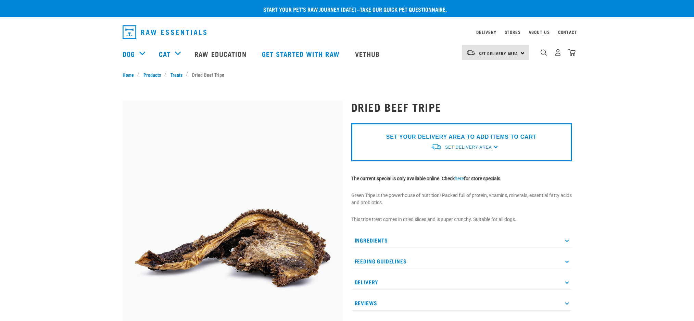  Describe the element at coordinates (461, 199) in the screenshot. I see `p: Green Tripe is the powerhouse of nutrition! Packed full of protein, vitamins, minerals, essential...` at that location.